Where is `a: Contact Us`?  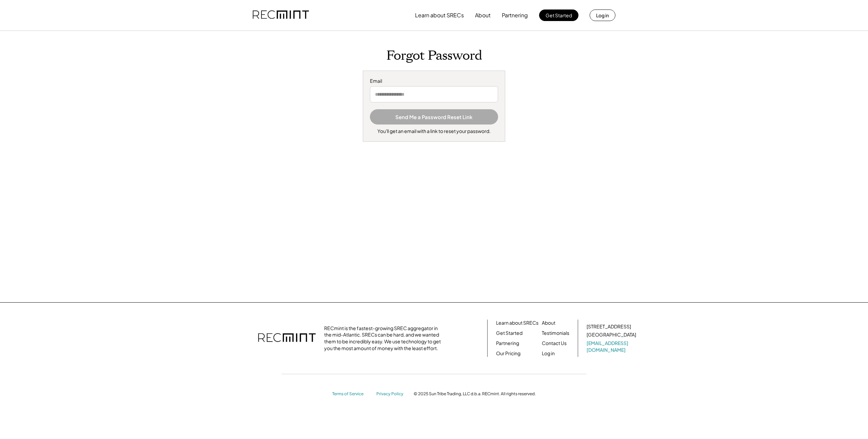 a: Contact Us is located at coordinates (554, 344).